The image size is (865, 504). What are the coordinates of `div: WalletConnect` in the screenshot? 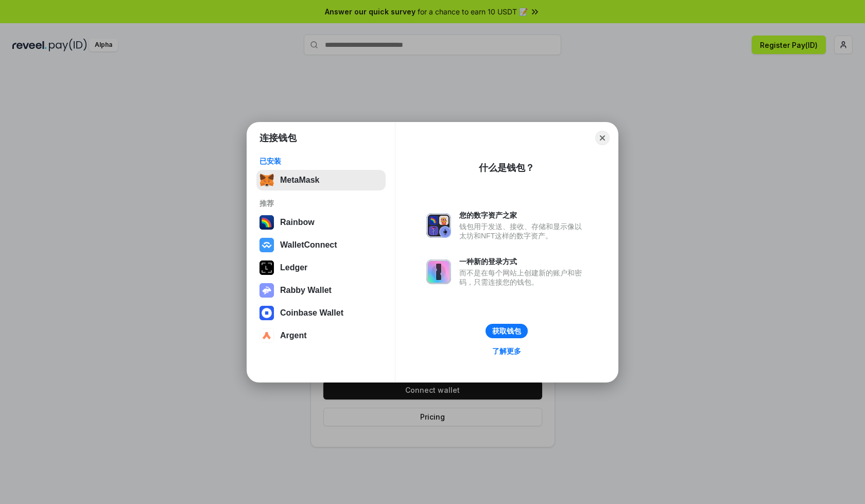 It's located at (309, 245).